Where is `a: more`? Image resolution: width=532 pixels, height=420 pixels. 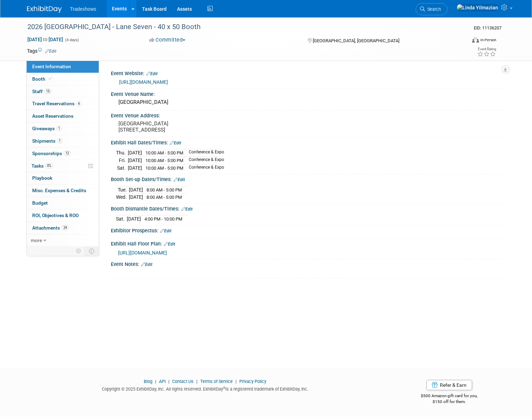 a: more is located at coordinates (63, 240).